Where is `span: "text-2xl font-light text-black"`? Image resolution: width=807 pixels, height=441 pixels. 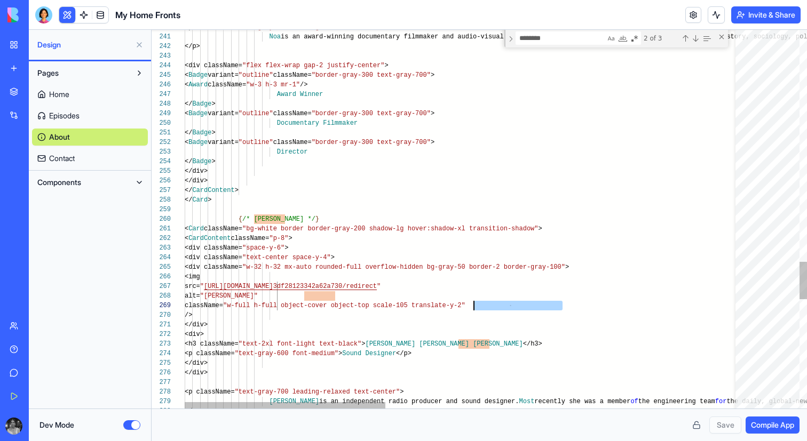 span: "text-2xl font-light text-black" is located at coordinates (300, 344).